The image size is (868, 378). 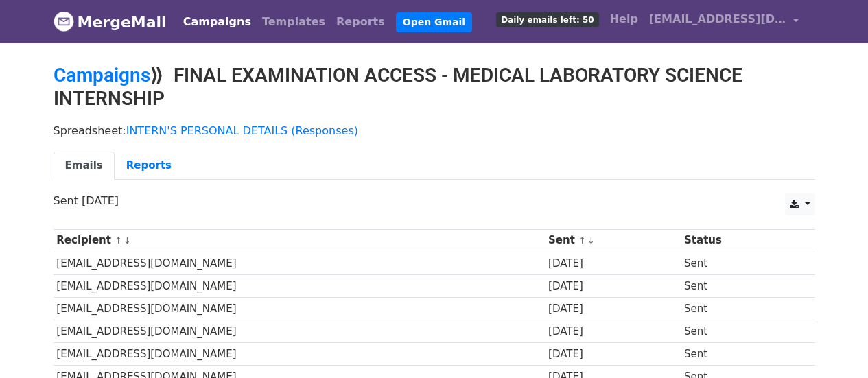 What do you see at coordinates (435, 86) in the screenshot?
I see `h2: ⟫ FINAL EXAMINATION ACCESS - MEDICAL LABORATORY SCIENCE INTERNSHIP` at bounding box center [435, 86].